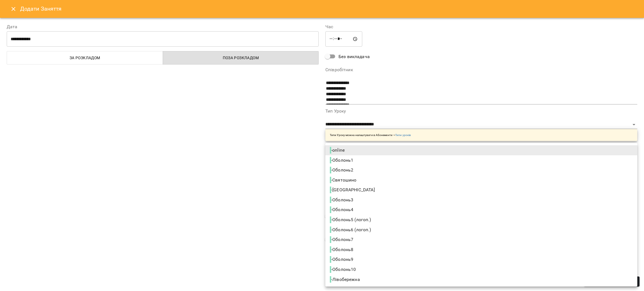  What do you see at coordinates (344, 180) in the screenshot?
I see `span: - Святошино` at bounding box center [344, 180].